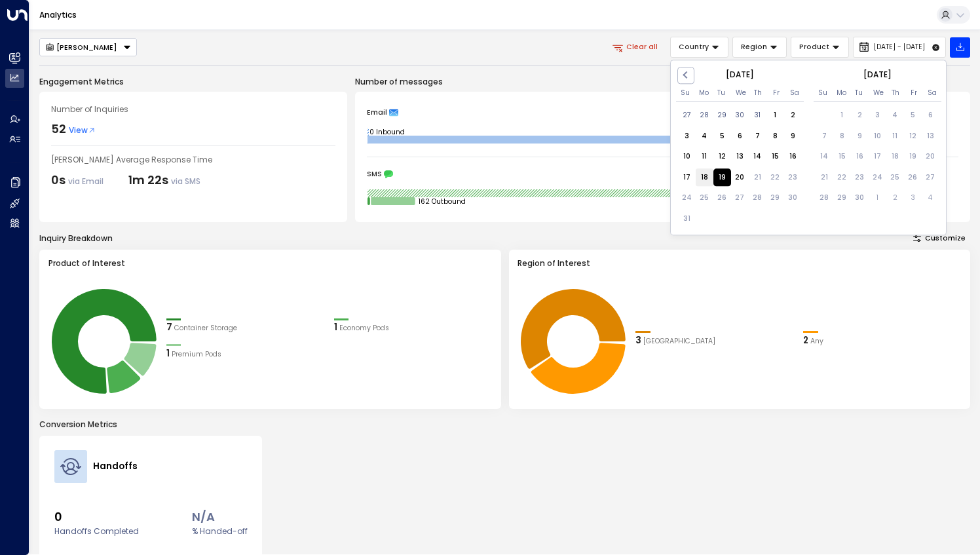 The image size is (980, 555). What do you see at coordinates (722, 116) in the screenshot?
I see `div: Choose Tuesday, July 29th, 2025` at bounding box center [722, 116].